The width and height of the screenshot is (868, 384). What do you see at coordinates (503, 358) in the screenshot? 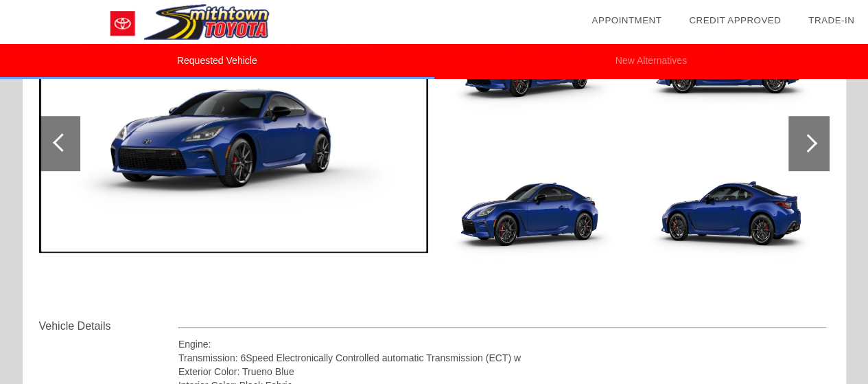
I see `div: Transmission: 6Speed Electronically Controlled automatic Transmission (ECT) w` at bounding box center [503, 358].